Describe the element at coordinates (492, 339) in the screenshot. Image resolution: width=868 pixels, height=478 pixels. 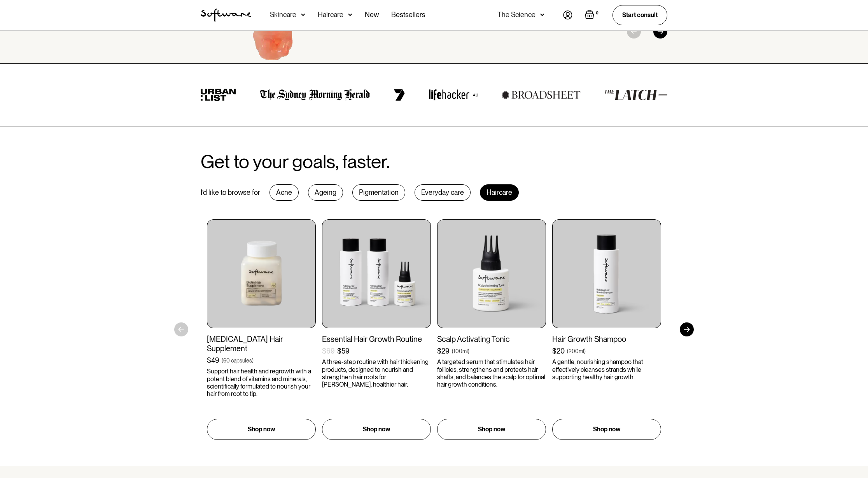
I see `div: Scalp Activating Tonic` at that location.